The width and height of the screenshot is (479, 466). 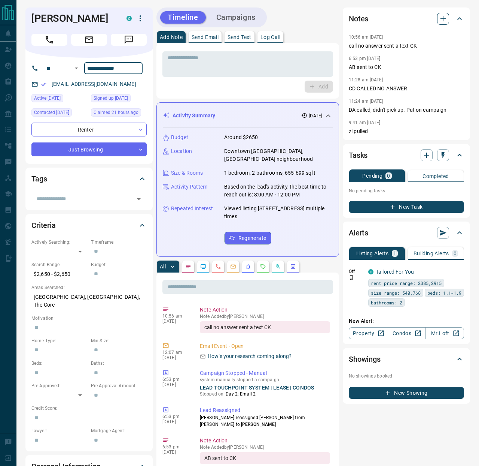 I want to click on p: Stopped on:, so click(x=265, y=394).